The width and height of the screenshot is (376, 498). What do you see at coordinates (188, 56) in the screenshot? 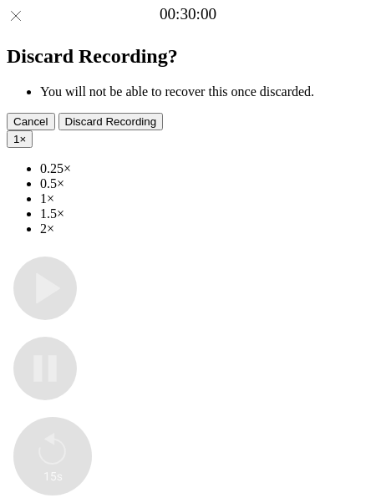
I see `h2: Discard Recording?` at bounding box center [188, 56].